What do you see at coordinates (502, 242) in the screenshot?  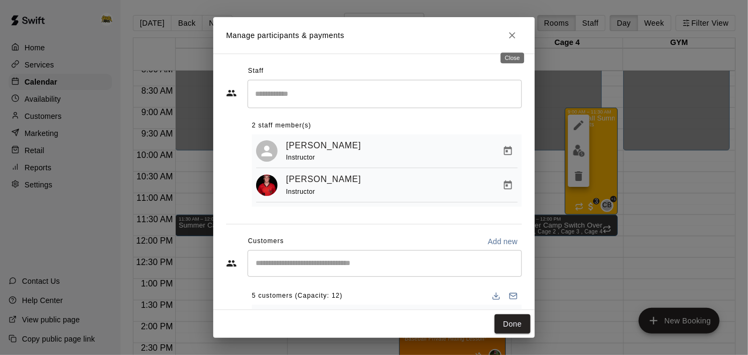 I see `p: Add new` at bounding box center [502, 242].